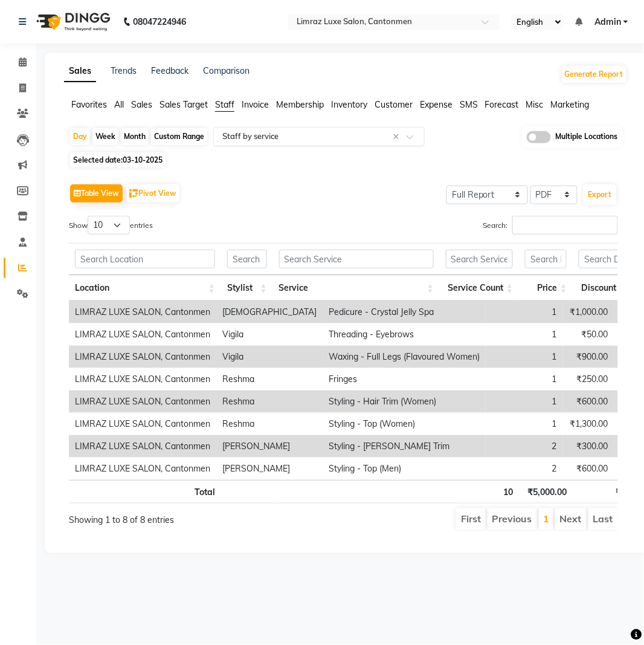  Describe the element at coordinates (480, 491) in the screenshot. I see `th: 10` at that location.